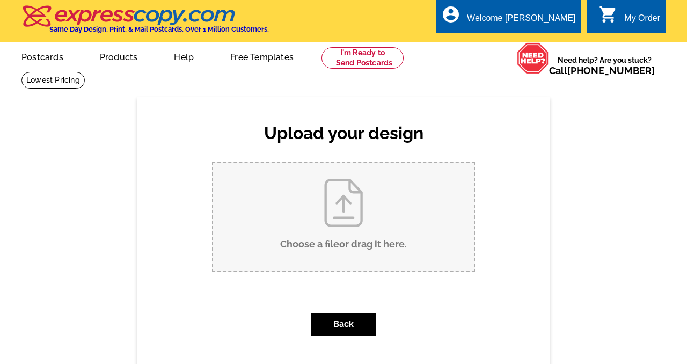 This screenshot has height=364, width=687. What do you see at coordinates (604, 65) in the screenshot?
I see `span: Need help? Are you stuck?` at bounding box center [604, 65].